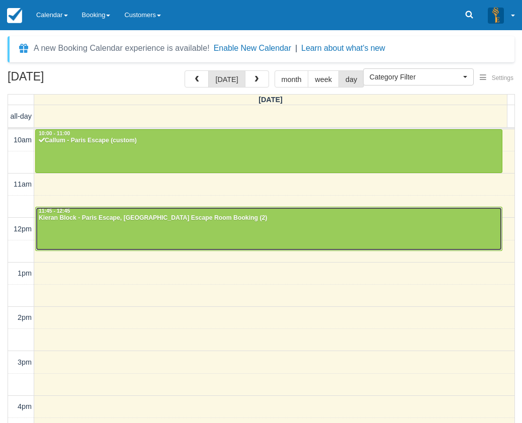  Describe the element at coordinates (269, 151) in the screenshot. I see `a: 10:00 - 11:00Callum - Paris Escape (custom)` at that location.